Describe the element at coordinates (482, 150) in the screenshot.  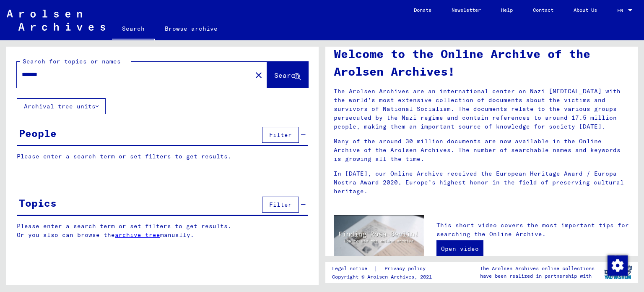
I see `p: Many of the around 30 million documents are now available in the Online Archive of the Arolsen Ar...` at that location.